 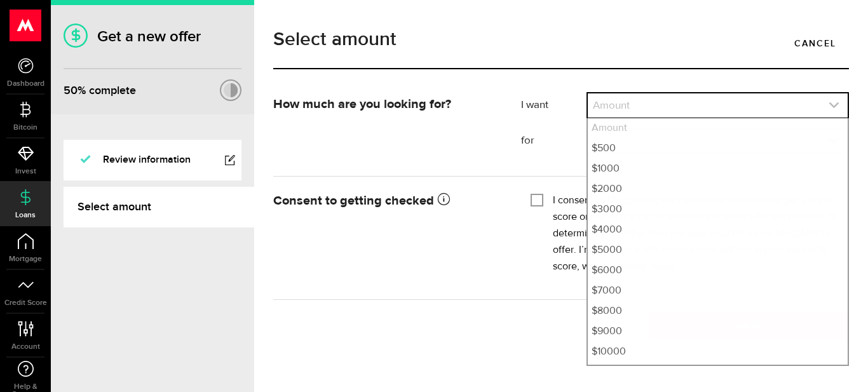 What do you see at coordinates (815, 43) in the screenshot?
I see `a: Cancel` at bounding box center [815, 43].